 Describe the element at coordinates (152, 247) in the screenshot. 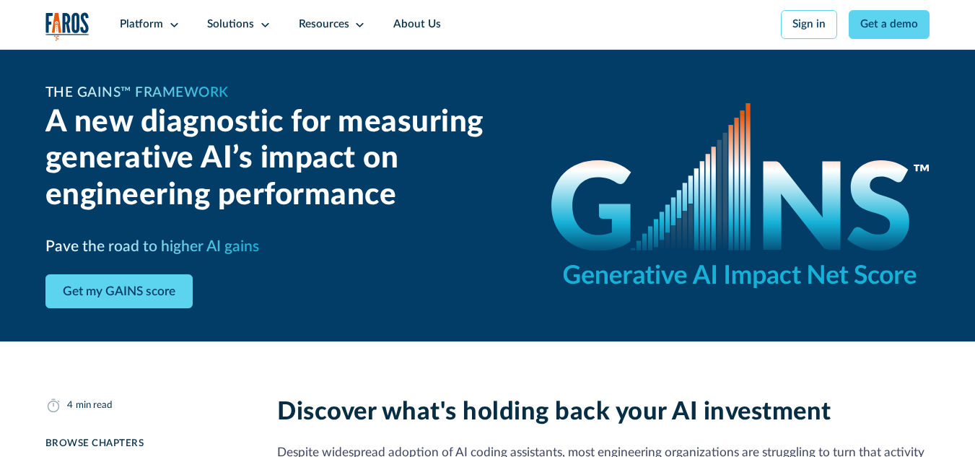

I see `h3: Pave the road to higher AI gains` at that location.